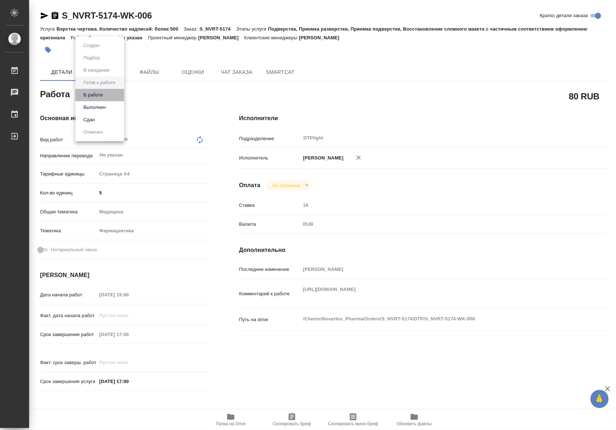 This screenshot has height=430, width=616. Describe the element at coordinates (96, 70) in the screenshot. I see `button: В ожидании` at that location.